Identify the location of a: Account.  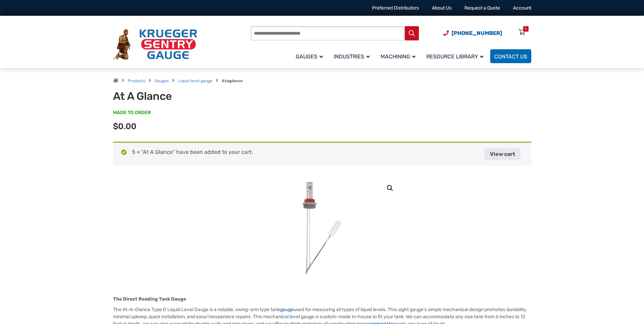
(522, 8).